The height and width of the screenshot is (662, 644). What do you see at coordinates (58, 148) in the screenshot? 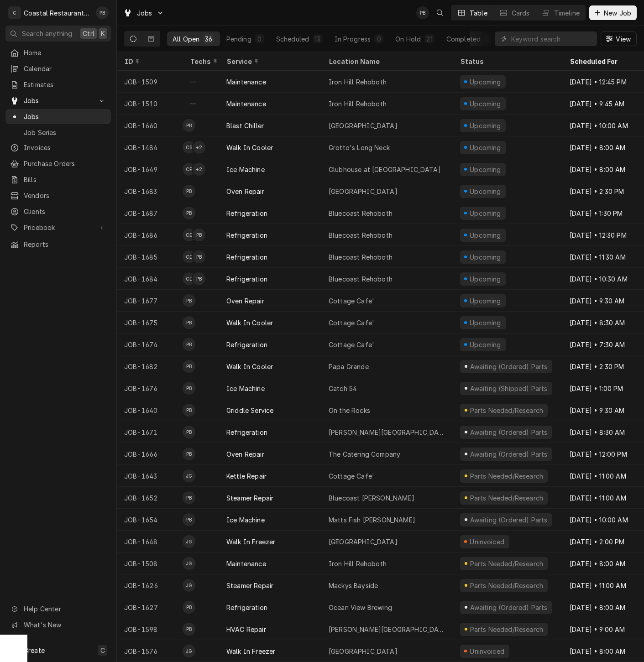
I see `a: Invoices` at bounding box center [58, 148].